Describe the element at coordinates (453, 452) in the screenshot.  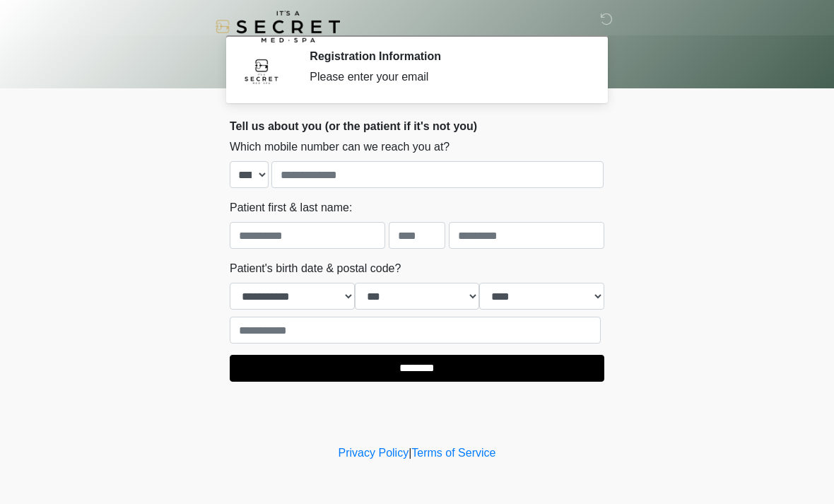
I see `a: Terms of Service` at that location.